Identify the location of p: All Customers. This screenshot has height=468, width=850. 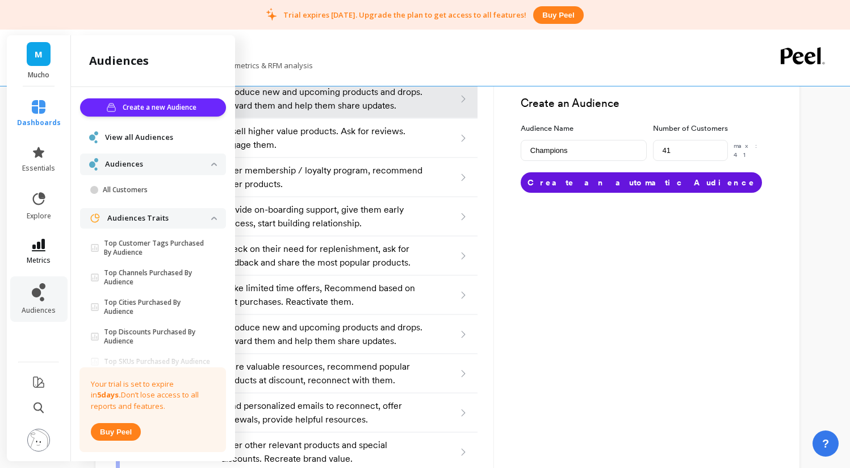
(157, 190).